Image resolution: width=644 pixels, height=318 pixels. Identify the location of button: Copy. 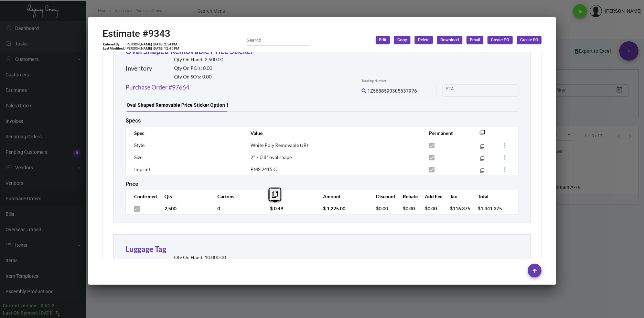
(402, 40).